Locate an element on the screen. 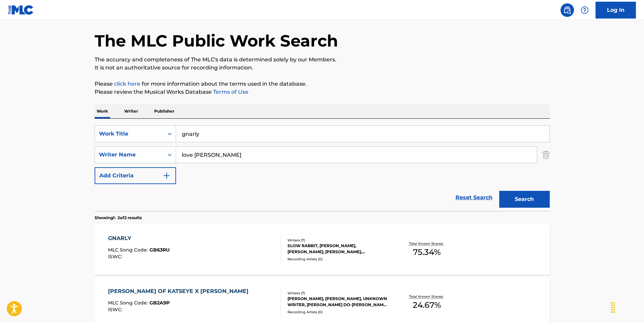  div: GNARLY is located at coordinates (139, 238).